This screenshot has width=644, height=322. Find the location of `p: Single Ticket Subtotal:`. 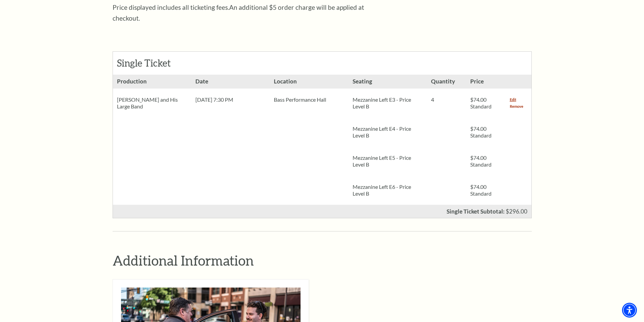

p: Single Ticket Subtotal: is located at coordinates (476, 211).